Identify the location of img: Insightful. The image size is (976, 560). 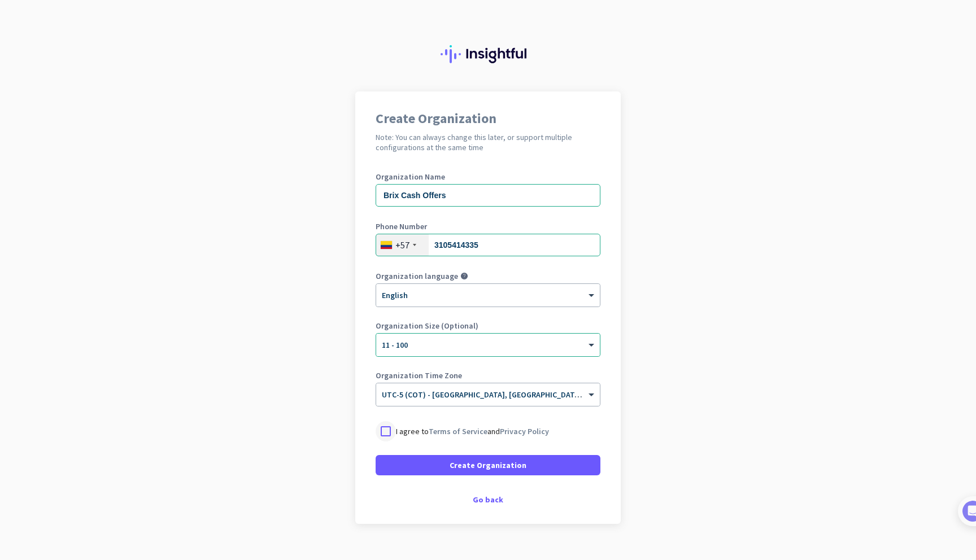
(488, 54).